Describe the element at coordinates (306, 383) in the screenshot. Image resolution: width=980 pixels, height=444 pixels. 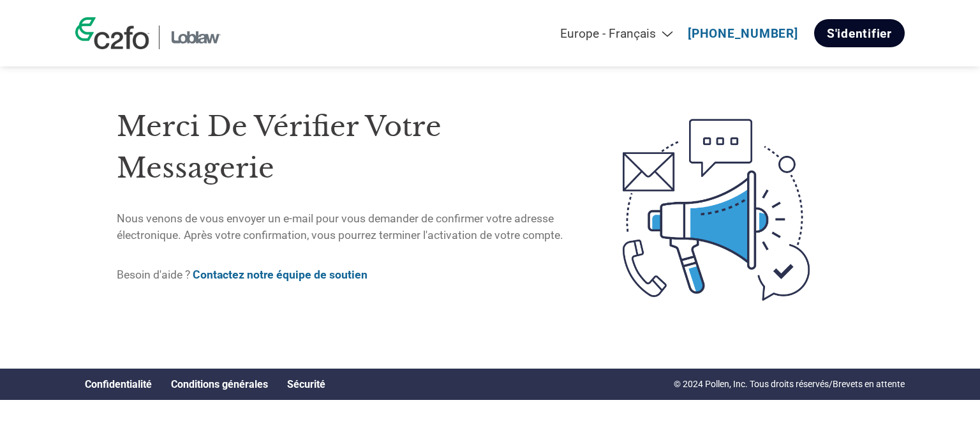
I see `a: Sécurité` at that location.